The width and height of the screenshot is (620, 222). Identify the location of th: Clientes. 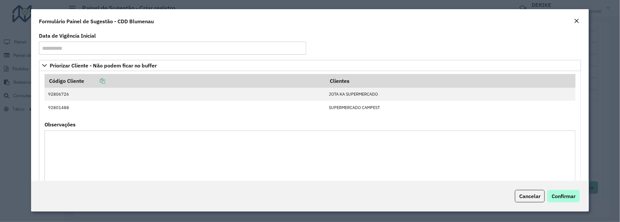
(451, 81).